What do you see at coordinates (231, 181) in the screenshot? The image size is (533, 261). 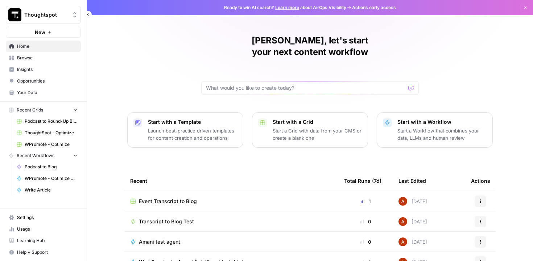 I see `div: Recent` at bounding box center [231, 181].